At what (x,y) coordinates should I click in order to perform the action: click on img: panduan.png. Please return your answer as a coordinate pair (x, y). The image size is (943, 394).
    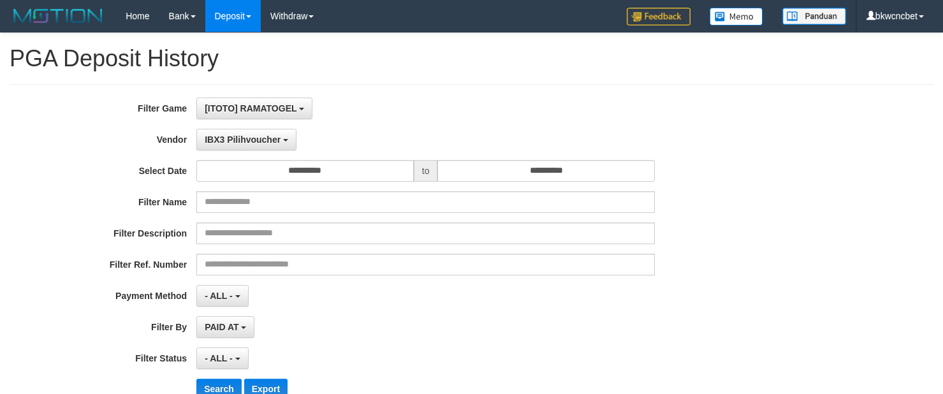
    Looking at the image, I should click on (815, 16).